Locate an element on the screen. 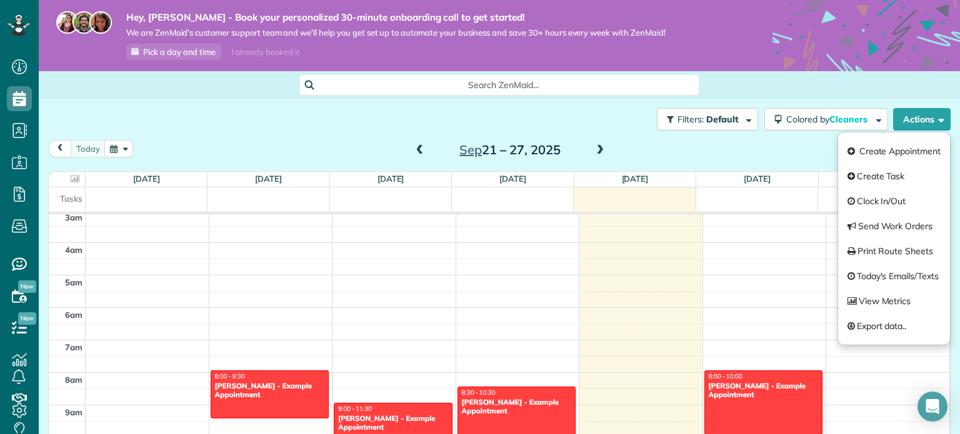  span: 9:00 - 11:30 is located at coordinates (355, 409).